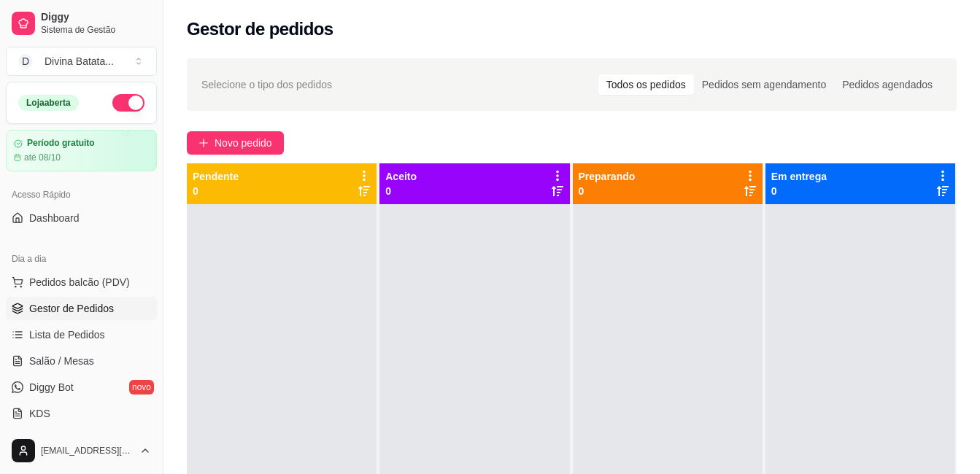  I want to click on span: Gestor de Pedidos, so click(71, 309).